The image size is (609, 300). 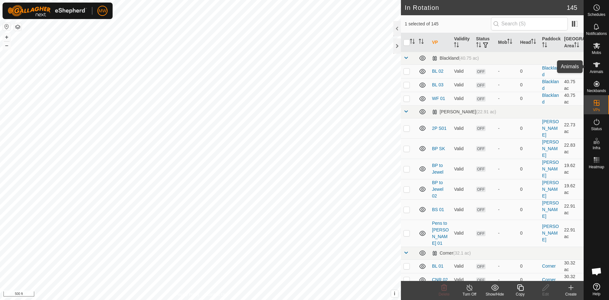 I want to click on a: BP to Jewel, so click(x=438, y=168).